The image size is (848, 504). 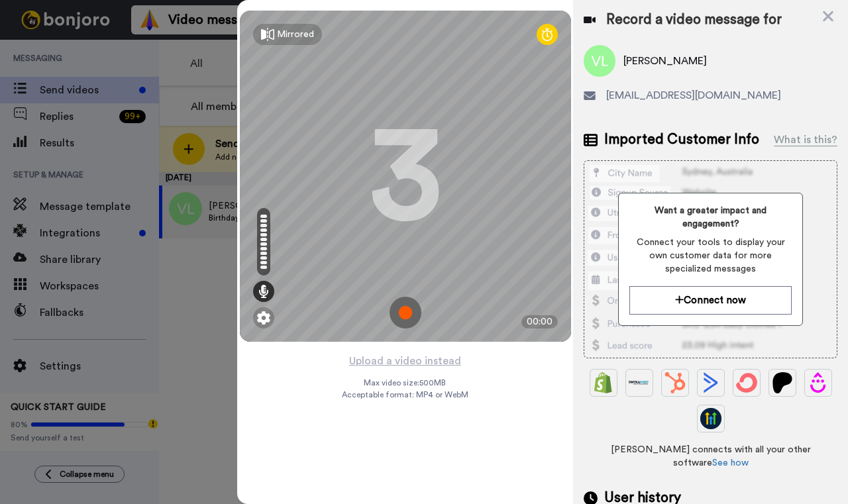 What do you see at coordinates (405, 395) in the screenshot?
I see `span: Acceptable format: MP4 or WebM` at bounding box center [405, 395].